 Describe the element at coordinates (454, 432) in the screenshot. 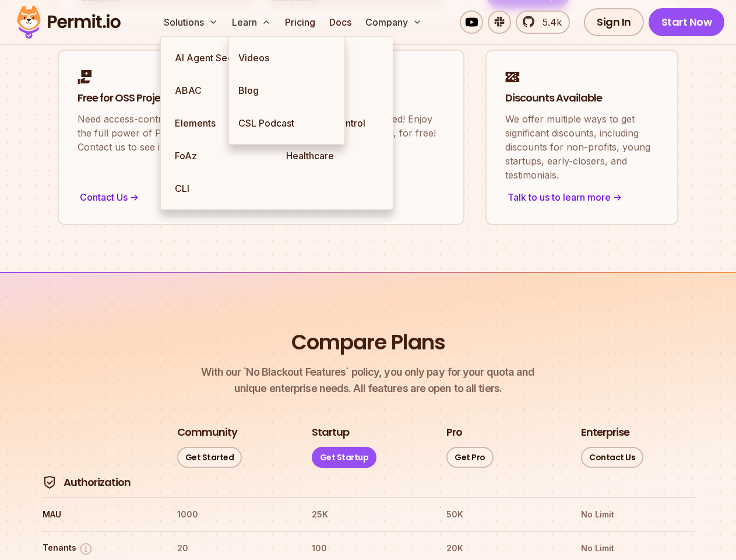

I see `h3: Pro` at that location.